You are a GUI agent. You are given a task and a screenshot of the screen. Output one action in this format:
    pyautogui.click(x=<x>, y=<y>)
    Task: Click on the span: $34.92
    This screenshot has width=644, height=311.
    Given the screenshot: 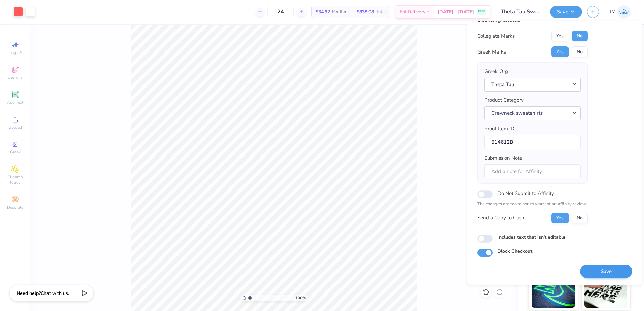 What is the action you would take?
    pyautogui.click(x=322, y=12)
    